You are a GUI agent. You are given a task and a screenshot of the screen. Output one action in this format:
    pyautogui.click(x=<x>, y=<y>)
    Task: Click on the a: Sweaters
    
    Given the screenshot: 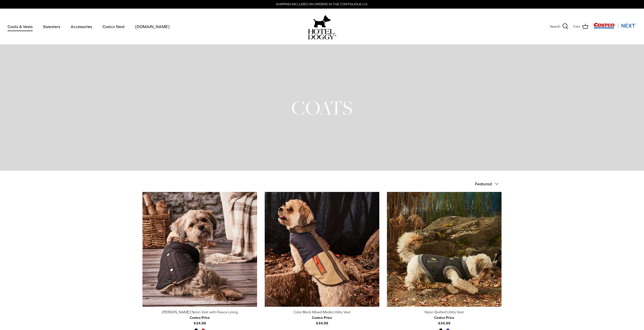 What is the action you would take?
    pyautogui.click(x=51, y=27)
    